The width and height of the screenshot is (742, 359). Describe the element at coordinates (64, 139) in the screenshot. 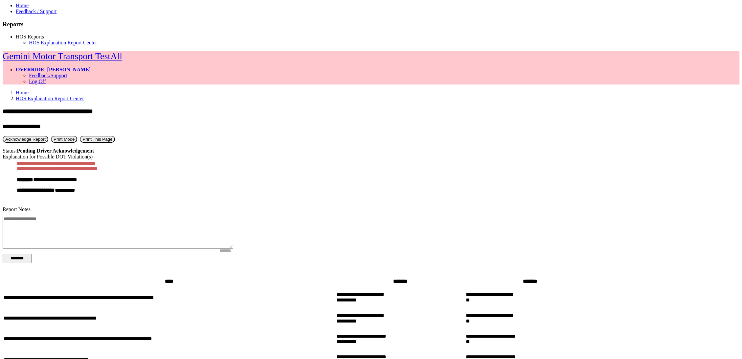

I see `button: Print Mode` at that location.